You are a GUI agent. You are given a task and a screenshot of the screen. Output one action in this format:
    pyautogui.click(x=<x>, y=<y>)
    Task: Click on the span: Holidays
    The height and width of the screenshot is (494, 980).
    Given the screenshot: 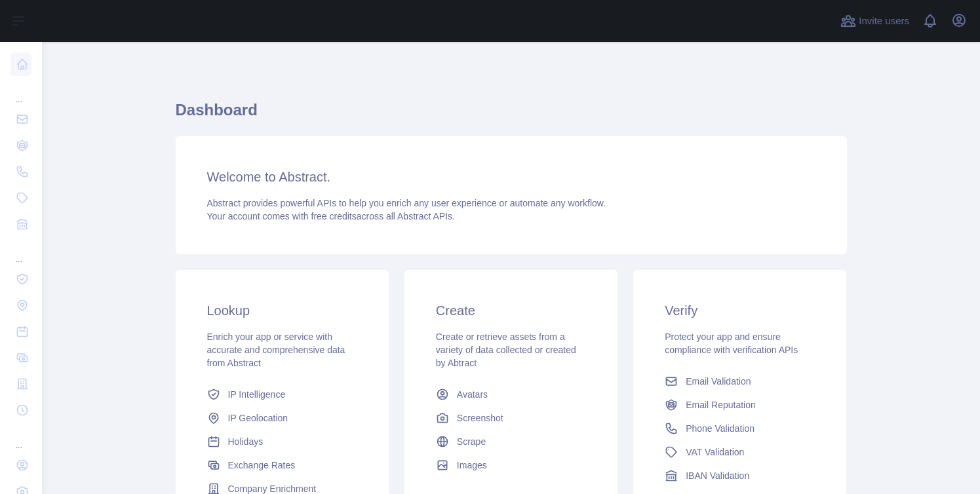 What is the action you would take?
    pyautogui.click(x=246, y=442)
    